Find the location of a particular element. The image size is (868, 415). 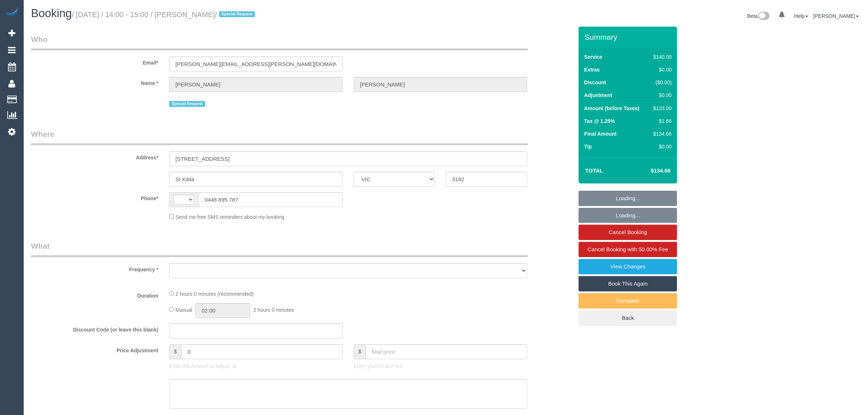

img: Automaid Logo is located at coordinates (11, 12).